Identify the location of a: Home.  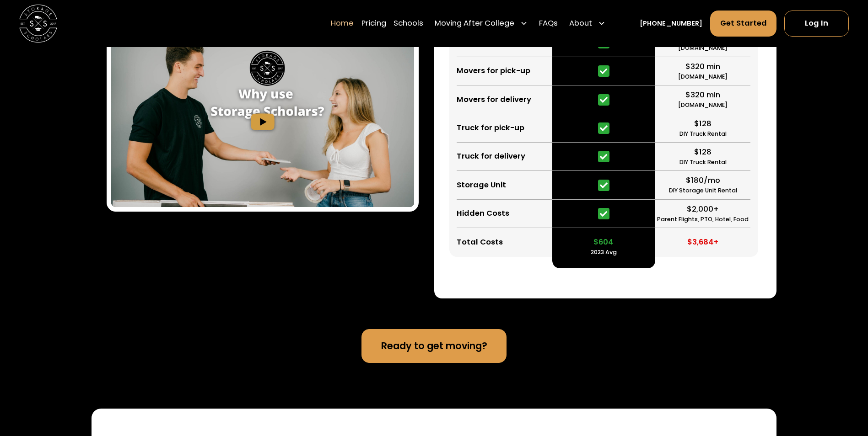
(342, 24).